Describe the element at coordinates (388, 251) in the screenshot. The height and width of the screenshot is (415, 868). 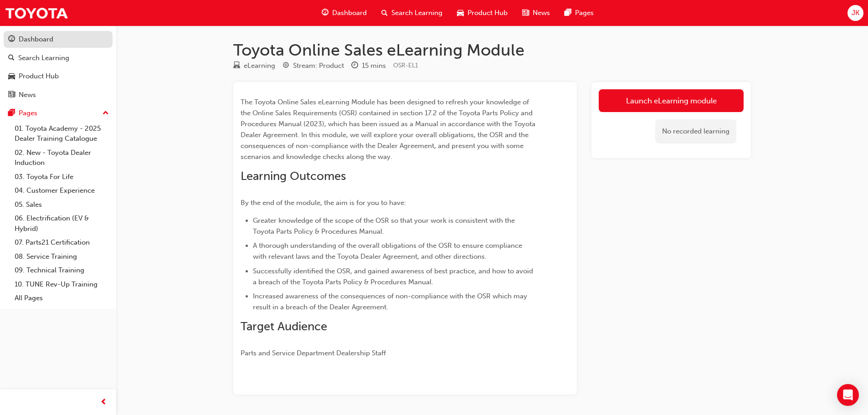
I see `span: A thorough understanding of the overall obligations of the OSR to ensure compliance with relevant...` at that location.